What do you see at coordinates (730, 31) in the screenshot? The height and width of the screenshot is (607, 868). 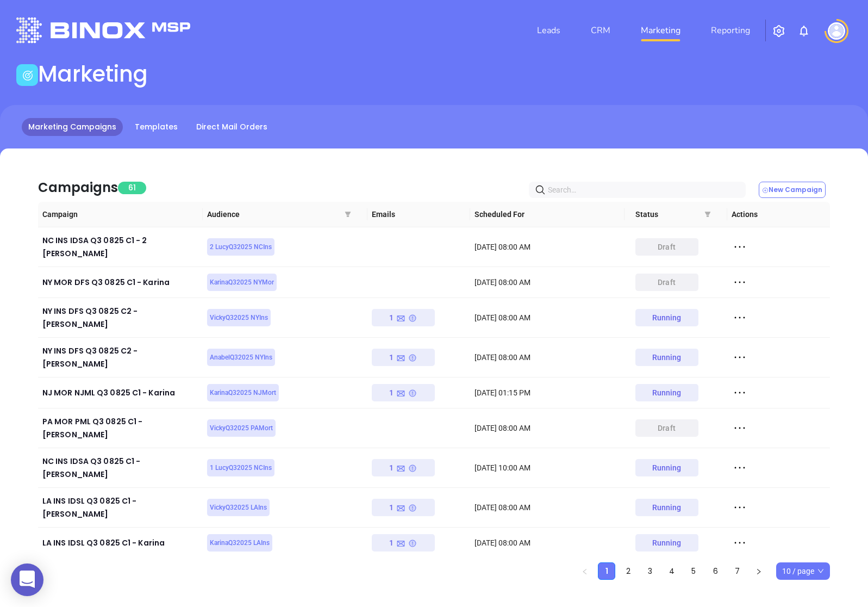 I see `a: Reporting` at bounding box center [730, 31].